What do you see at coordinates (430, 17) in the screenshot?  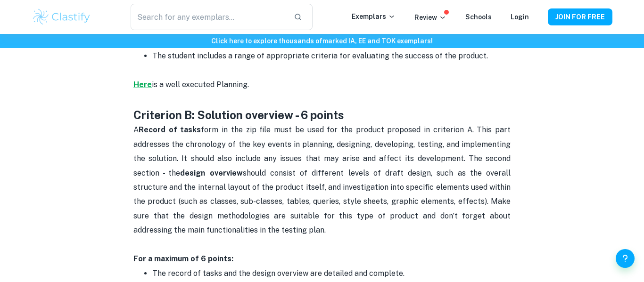 I see `p: Review` at bounding box center [430, 17].